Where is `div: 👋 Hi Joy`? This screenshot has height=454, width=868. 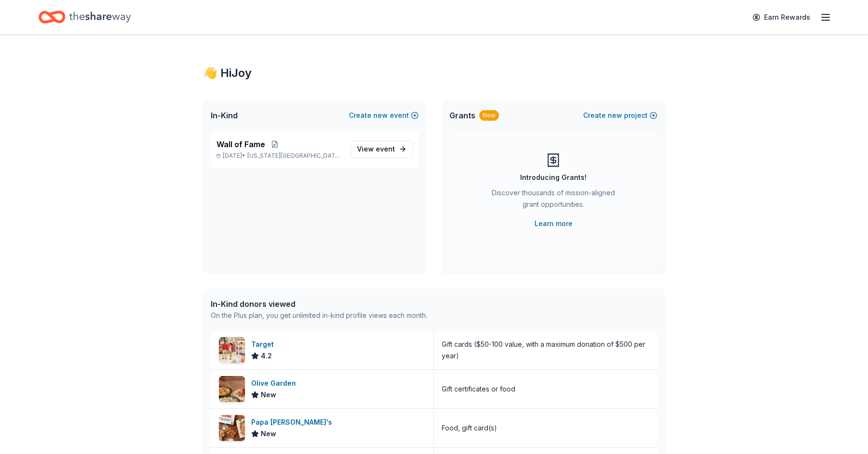
div: 👋 Hi Joy is located at coordinates (434, 73).